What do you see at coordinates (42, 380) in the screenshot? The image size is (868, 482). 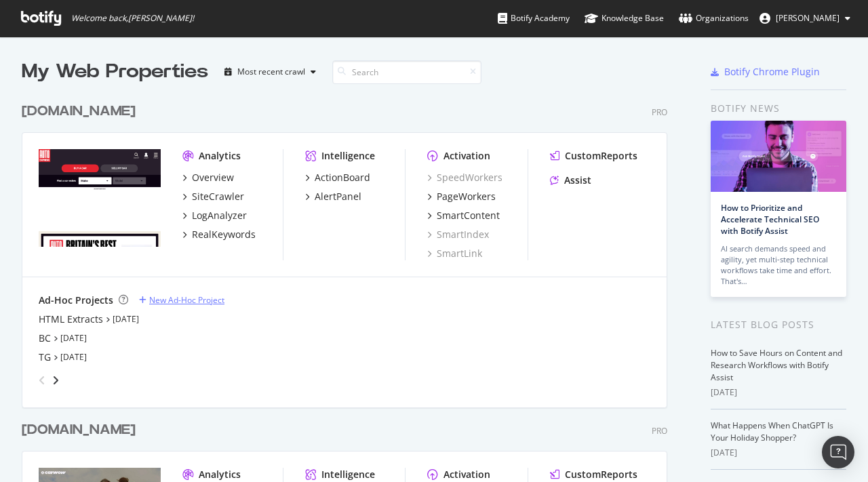 I see `div: angle-left` at bounding box center [42, 380].